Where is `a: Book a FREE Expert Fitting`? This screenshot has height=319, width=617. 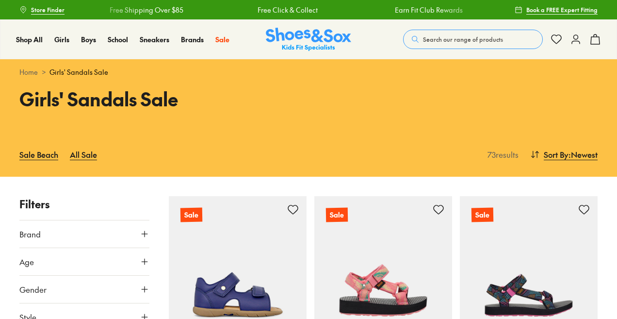
a: Book a FREE Expert Fitting is located at coordinates (556, 10).